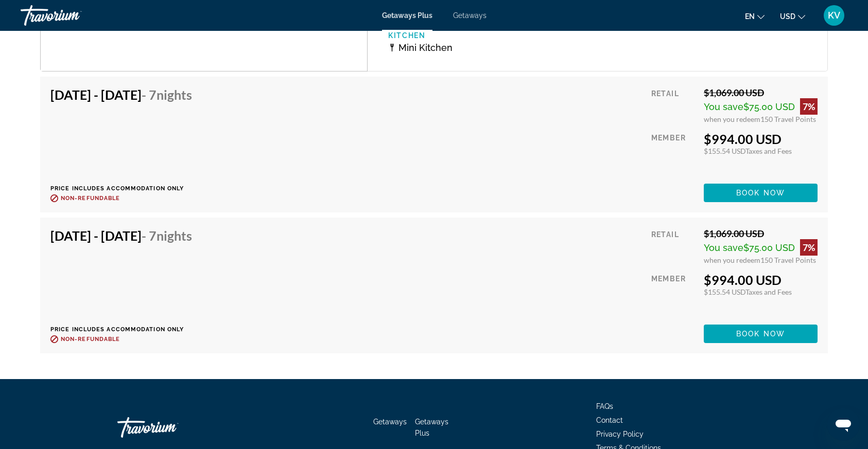 The height and width of the screenshot is (449, 868). I want to click on span: USD, so click(787, 16).